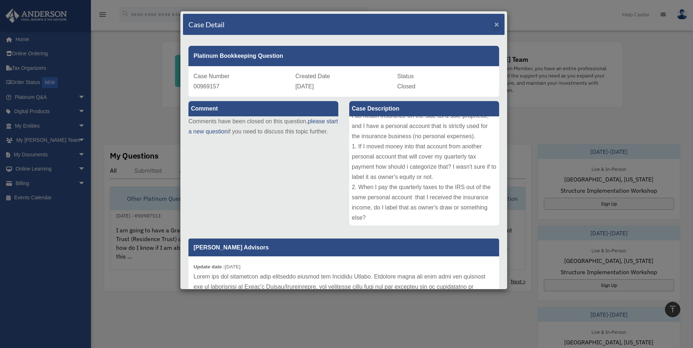  I want to click on span: Status, so click(405, 76).